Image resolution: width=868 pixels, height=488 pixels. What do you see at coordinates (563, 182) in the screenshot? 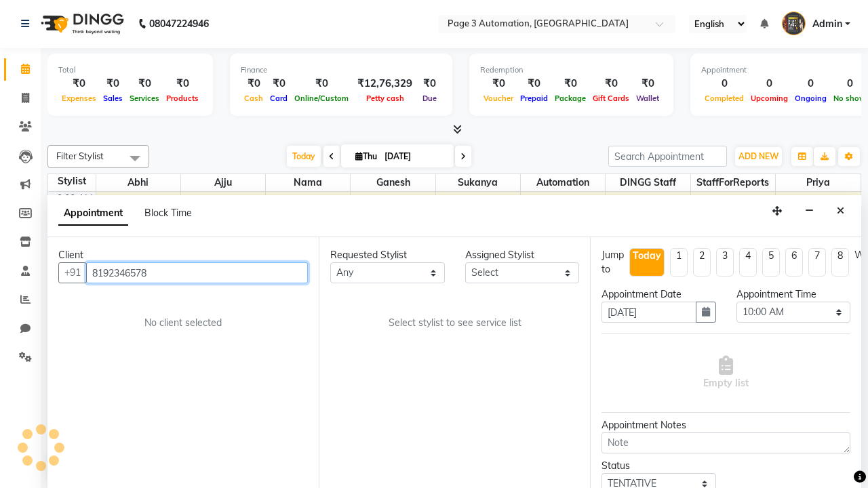
I see `span: Automation` at bounding box center [563, 182].